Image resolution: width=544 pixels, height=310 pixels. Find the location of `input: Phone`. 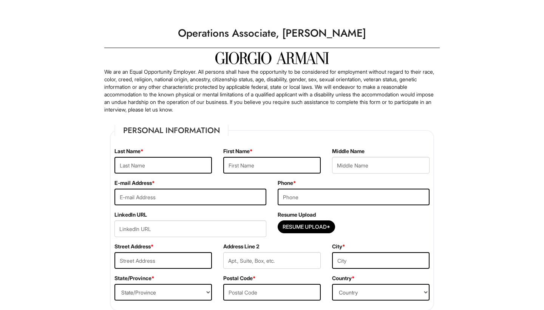

input: Phone is located at coordinates (354, 197).